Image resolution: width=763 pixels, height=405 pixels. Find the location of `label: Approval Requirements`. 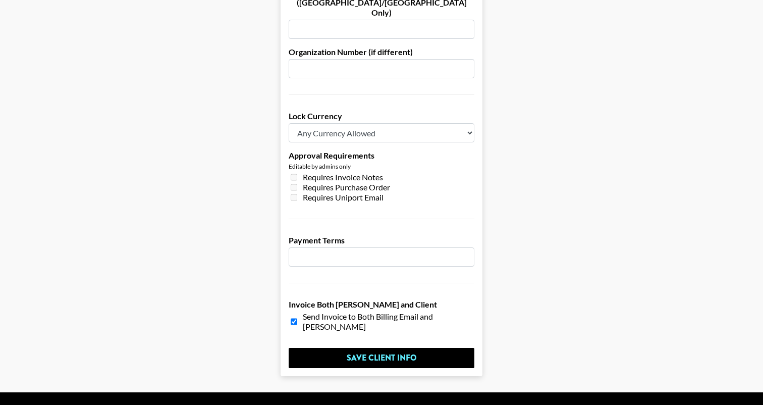

label: Approval Requirements is located at coordinates (381, 155).